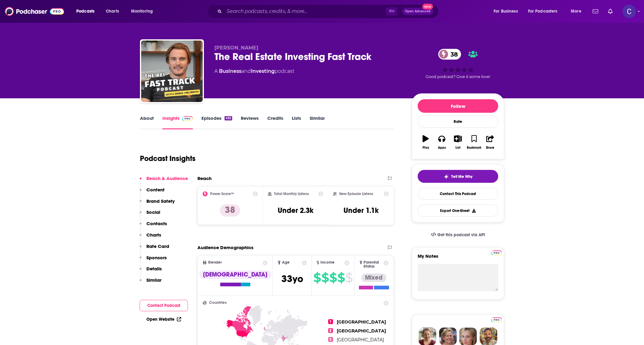 This screenshot has height=345, width=644. Describe the element at coordinates (205, 178) in the screenshot. I see `h2: Reach` at that location.